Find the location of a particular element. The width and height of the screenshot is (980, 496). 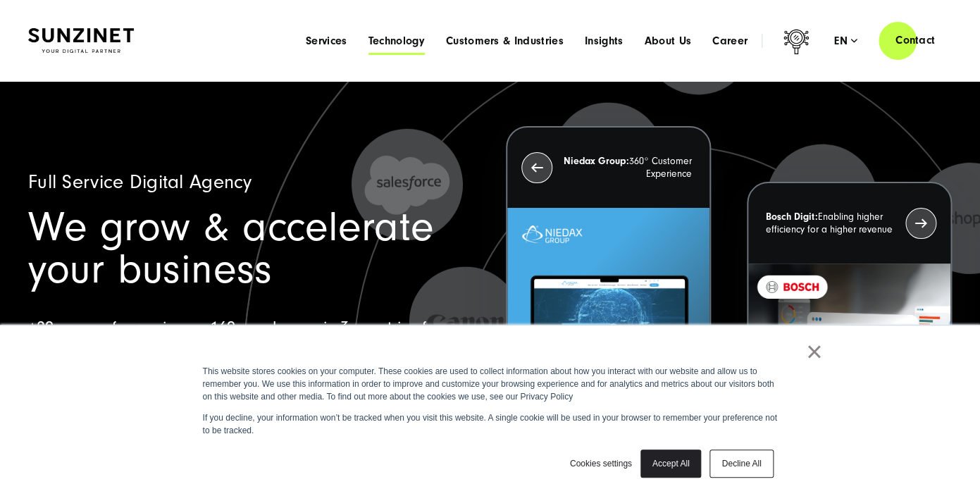

strong: Bosch Digit: is located at coordinates (792, 217).